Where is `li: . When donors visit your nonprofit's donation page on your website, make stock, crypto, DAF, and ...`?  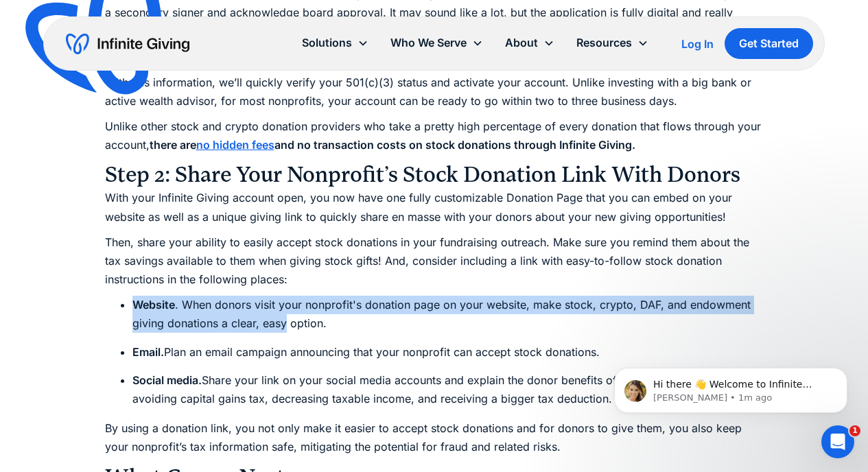
li: . When donors visit your nonprofit's donation page on your website, make stock, crypto, DAF, and ... is located at coordinates (448, 314).